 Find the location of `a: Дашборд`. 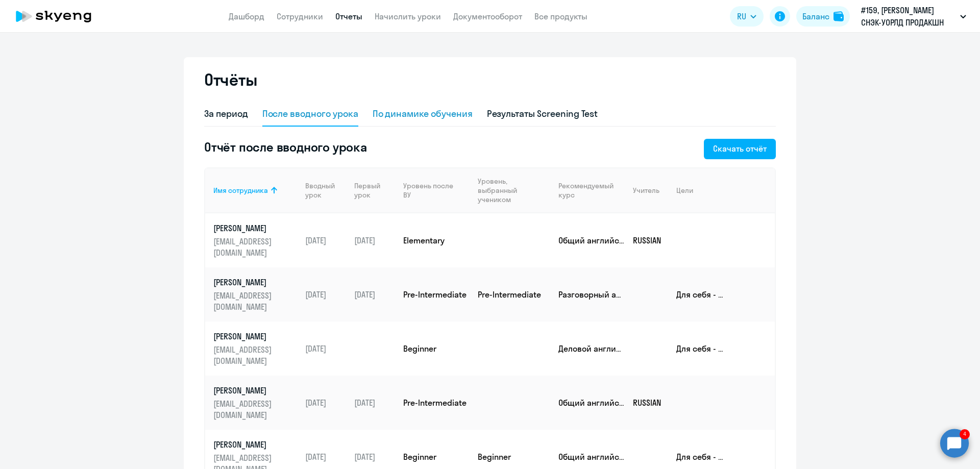

a: Дашборд is located at coordinates (247, 16).